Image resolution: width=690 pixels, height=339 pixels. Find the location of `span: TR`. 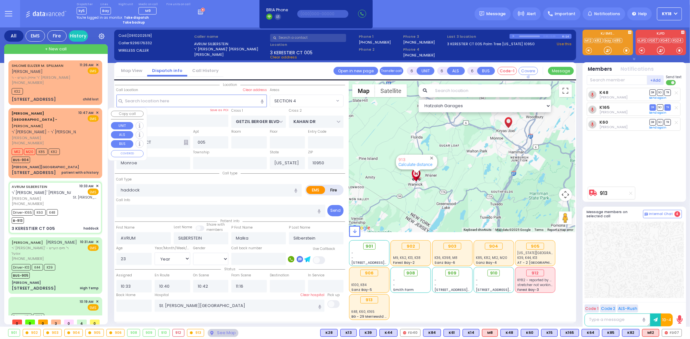

span: TR is located at coordinates (667, 107).